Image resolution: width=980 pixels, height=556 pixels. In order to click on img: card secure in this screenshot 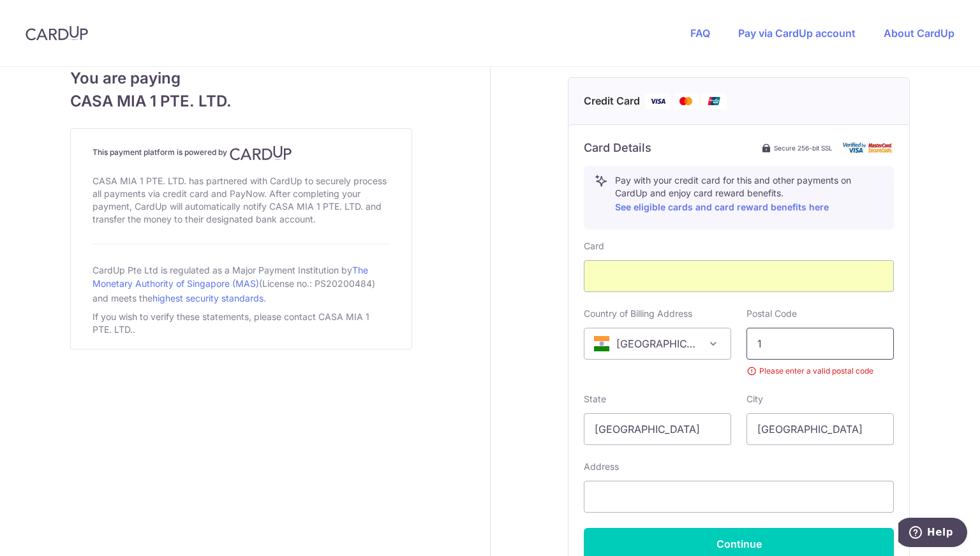, I will do `click(868, 147)`.